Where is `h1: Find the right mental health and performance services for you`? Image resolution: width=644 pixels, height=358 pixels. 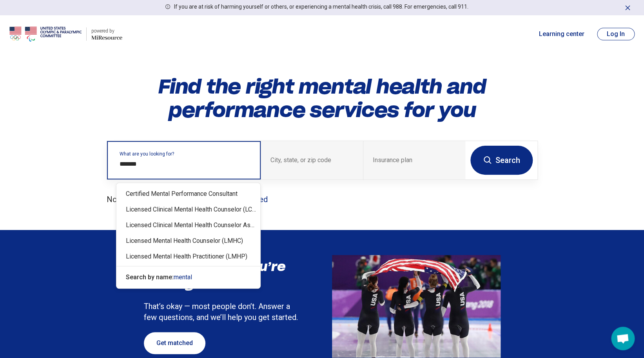 h1: Find the right mental health and performance services for you is located at coordinates (322, 98).